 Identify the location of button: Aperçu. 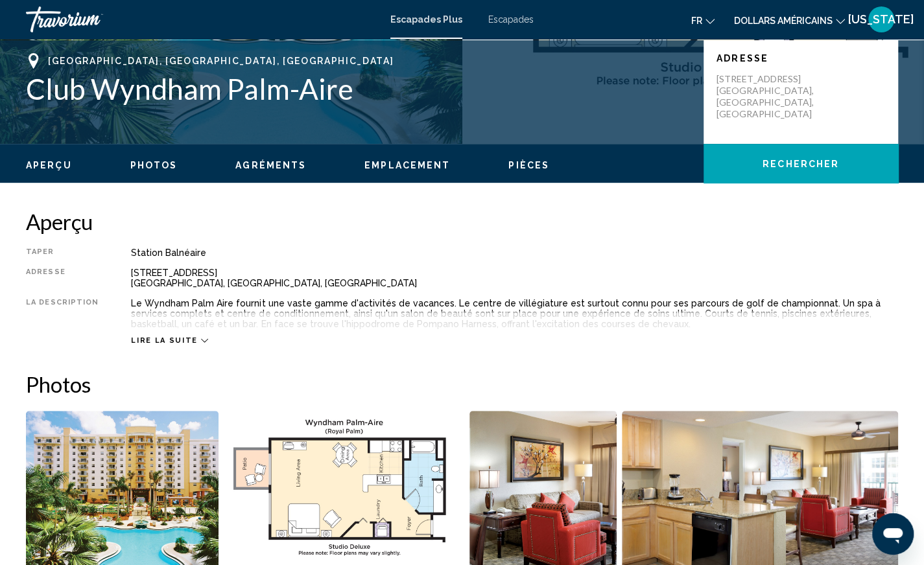
(49, 165).